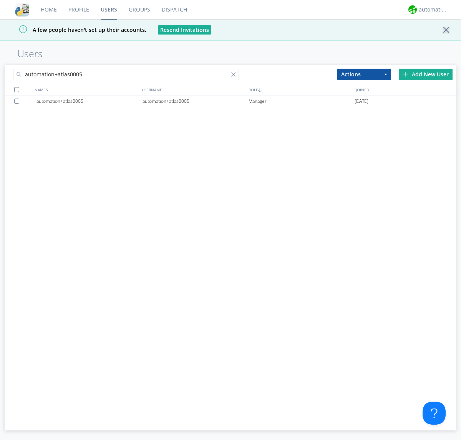 The width and height of the screenshot is (461, 440). Describe the element at coordinates (405, 74) in the screenshot. I see `img: plus.svg` at that location.